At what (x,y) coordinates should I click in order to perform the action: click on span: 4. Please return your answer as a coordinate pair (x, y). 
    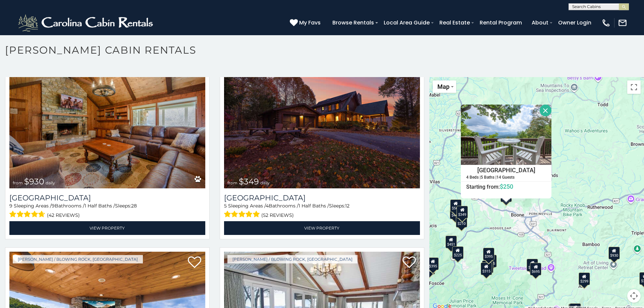
    Looking at the image, I should click on (267, 206).